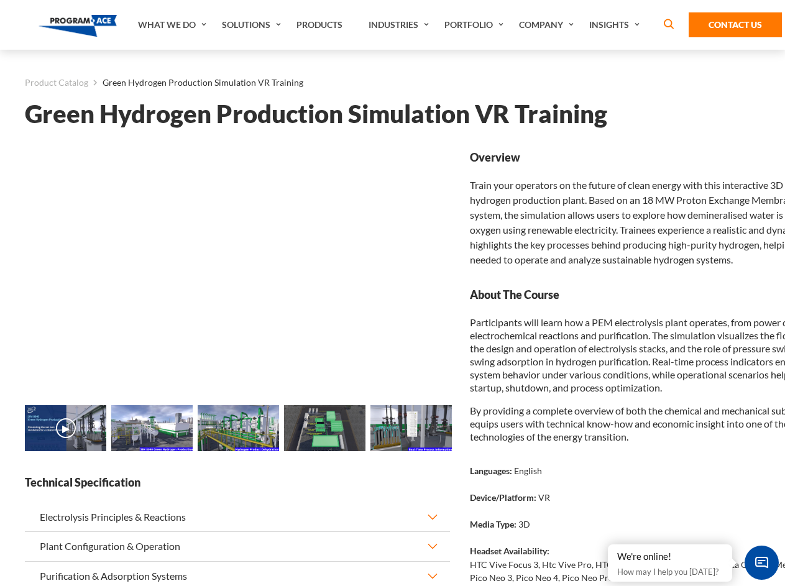  I want to click on p: English, so click(528, 470).